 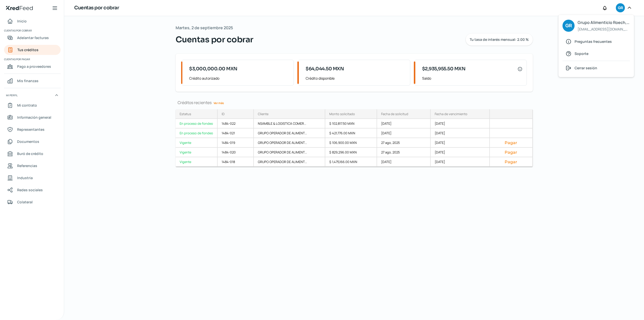 What do you see at coordinates (236, 124) in the screenshot?
I see `div: 1484-022` at bounding box center [236, 124].